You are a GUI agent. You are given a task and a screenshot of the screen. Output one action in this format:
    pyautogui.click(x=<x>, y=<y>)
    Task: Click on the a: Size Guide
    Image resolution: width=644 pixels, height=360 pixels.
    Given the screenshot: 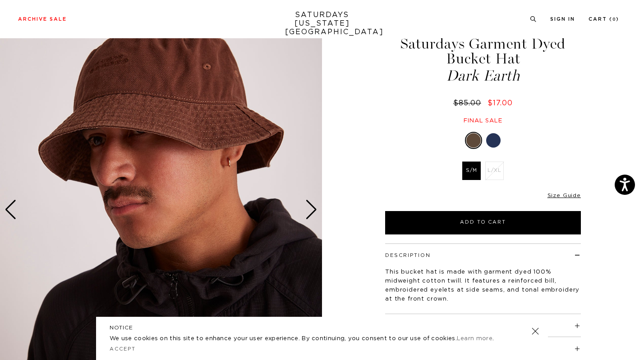 What is the action you would take?
    pyautogui.click(x=564, y=195)
    